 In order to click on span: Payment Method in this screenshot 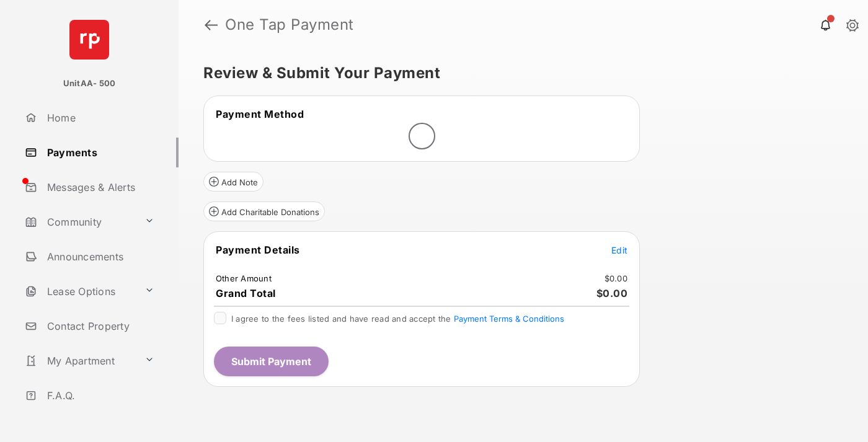, I will do `click(259, 114)`.